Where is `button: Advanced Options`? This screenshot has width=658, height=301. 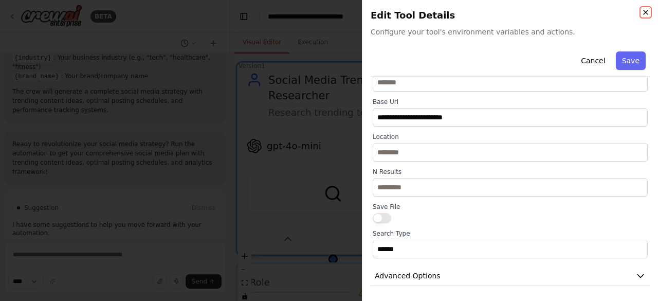 button: Advanced Options is located at coordinates (510, 276).